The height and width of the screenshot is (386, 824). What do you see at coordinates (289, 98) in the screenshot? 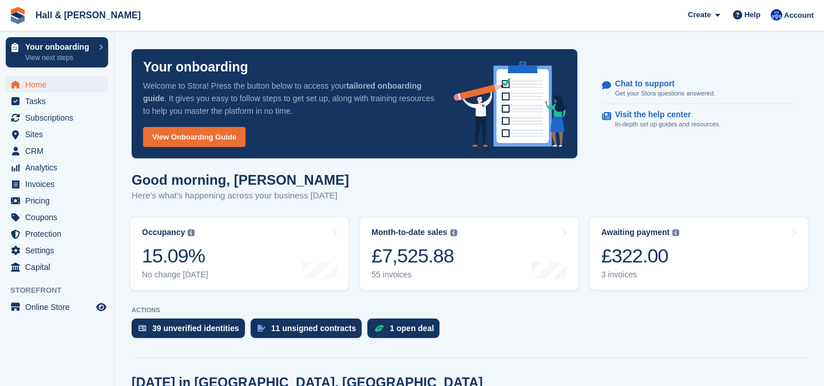
I see `p: Welcome to Stora! Press the button below to access your . It gives you easy to follow steps to ge...` at bounding box center [289, 98].